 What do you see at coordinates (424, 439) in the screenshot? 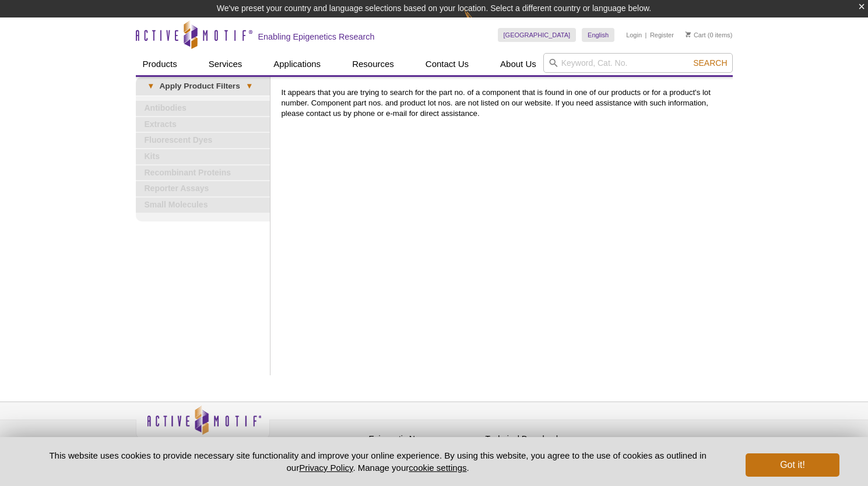
I see `h4: Epigenetic News` at bounding box center [424, 439].